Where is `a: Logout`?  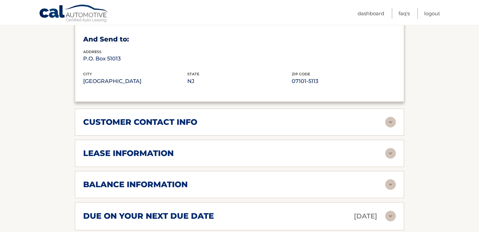 a: Logout is located at coordinates (432, 13).